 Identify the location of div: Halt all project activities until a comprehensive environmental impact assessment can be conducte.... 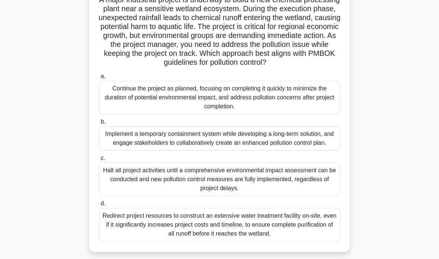
(219, 179).